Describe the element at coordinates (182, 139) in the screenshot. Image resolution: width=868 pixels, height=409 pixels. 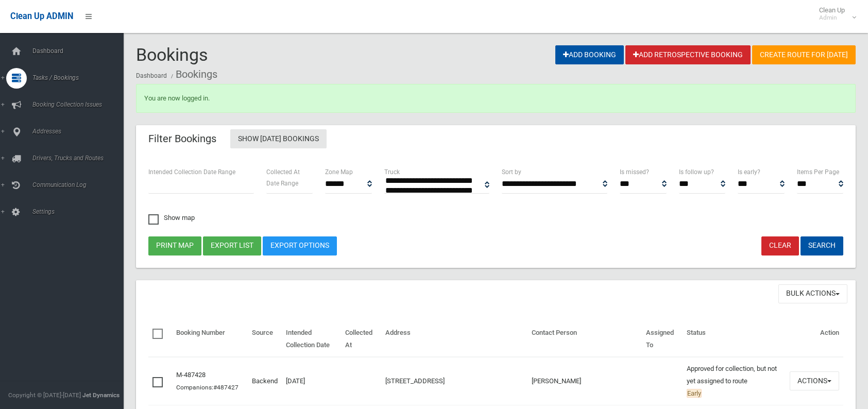
I see `header: Filter Bookings` at that location.